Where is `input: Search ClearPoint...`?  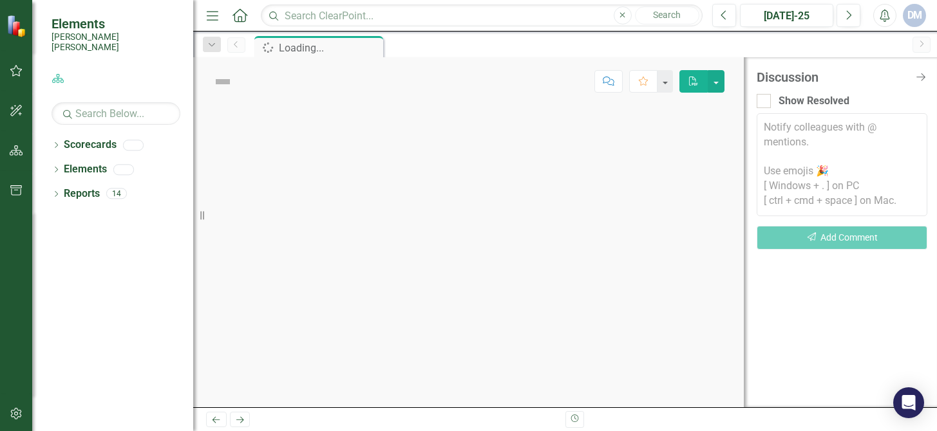 input: Search ClearPoint... is located at coordinates (481, 15).